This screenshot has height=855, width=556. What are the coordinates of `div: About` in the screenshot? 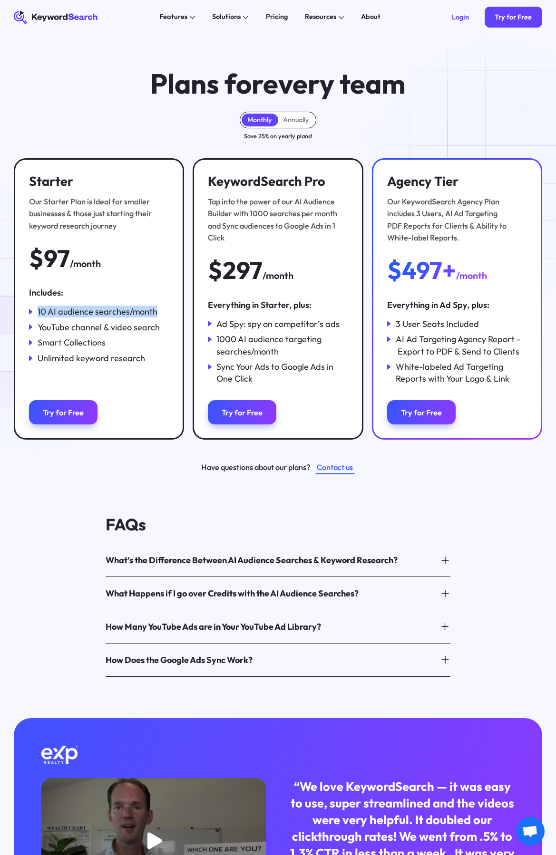 It's located at (370, 17).